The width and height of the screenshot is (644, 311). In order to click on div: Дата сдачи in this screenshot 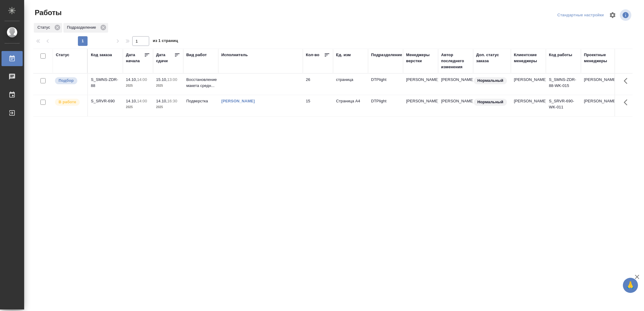, I will do `click(165, 58)`.